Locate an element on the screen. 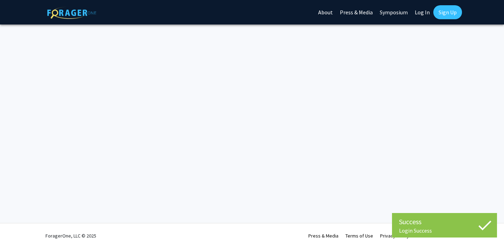  div: ForagerOne, LLC © 2025 is located at coordinates (71, 236).